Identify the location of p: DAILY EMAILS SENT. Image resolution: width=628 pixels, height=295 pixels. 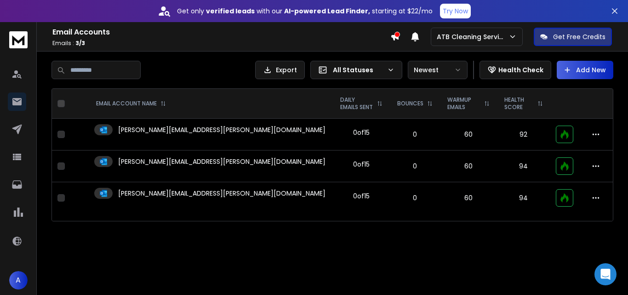
(357, 103).